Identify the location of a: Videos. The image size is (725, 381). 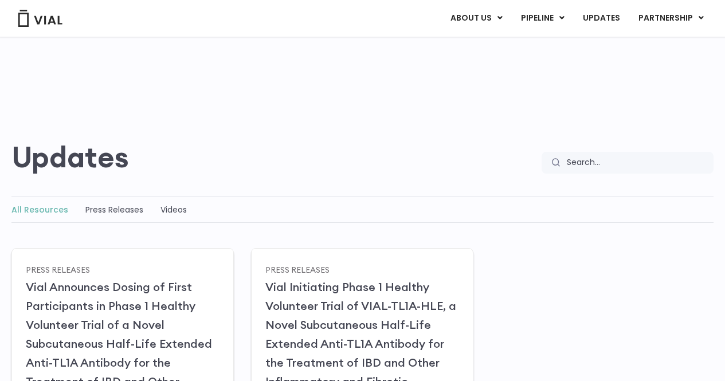
(174, 210).